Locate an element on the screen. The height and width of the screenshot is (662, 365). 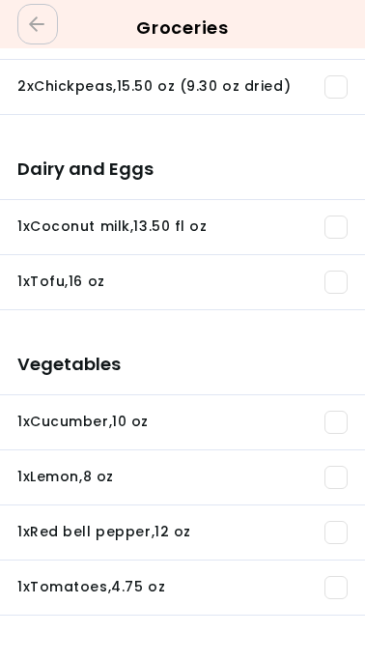
a: Go Back is located at coordinates (38, 24).